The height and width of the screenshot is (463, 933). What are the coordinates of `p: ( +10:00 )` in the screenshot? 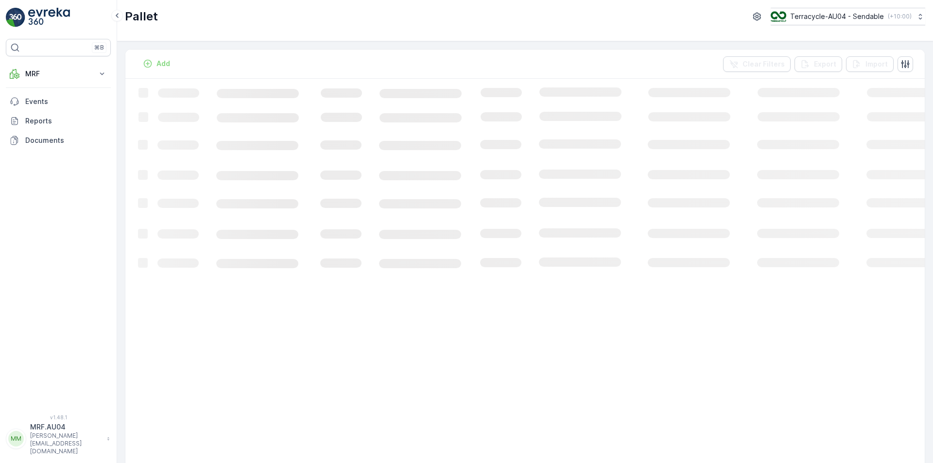 It's located at (900, 17).